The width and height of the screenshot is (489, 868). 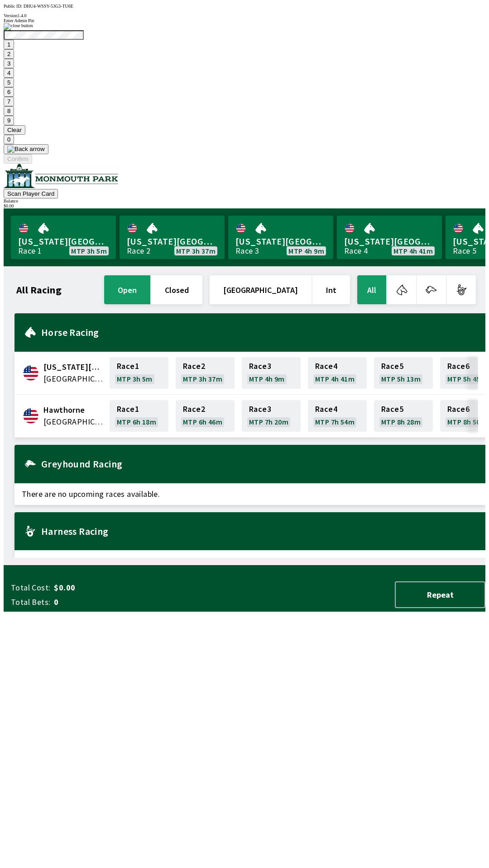 What do you see at coordinates (403, 416) in the screenshot?
I see `a: Race5MTP 8h 28m` at bounding box center [403, 416].